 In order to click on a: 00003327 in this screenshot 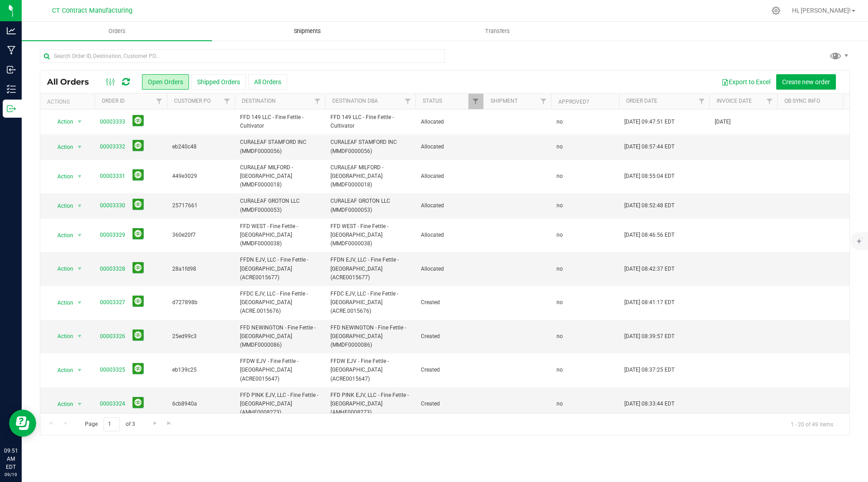, I will do `click(112, 302)`.